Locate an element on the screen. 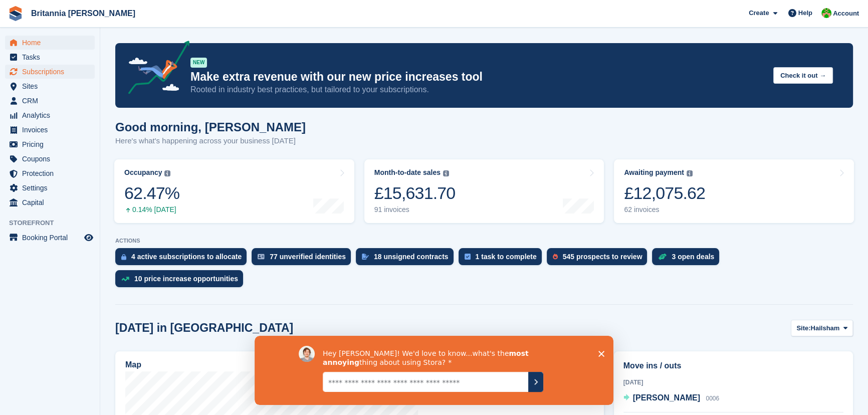  span: Protection is located at coordinates (52, 174).